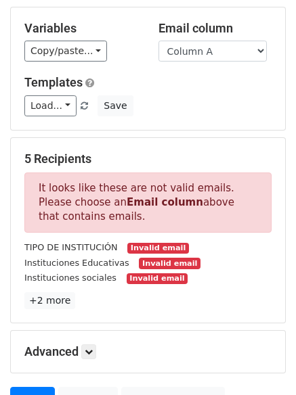 The width and height of the screenshot is (296, 395). Describe the element at coordinates (262, 363) in the screenshot. I see `div: Widget de chat` at that location.